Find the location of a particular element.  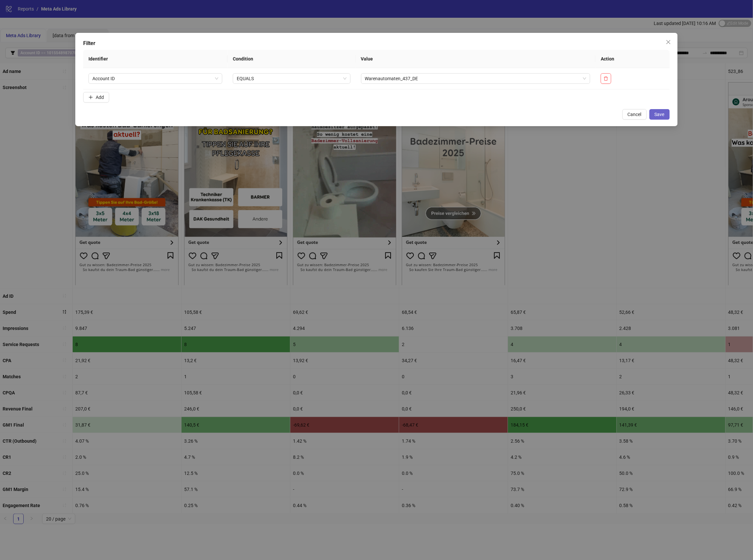

span: Add is located at coordinates (100, 97).